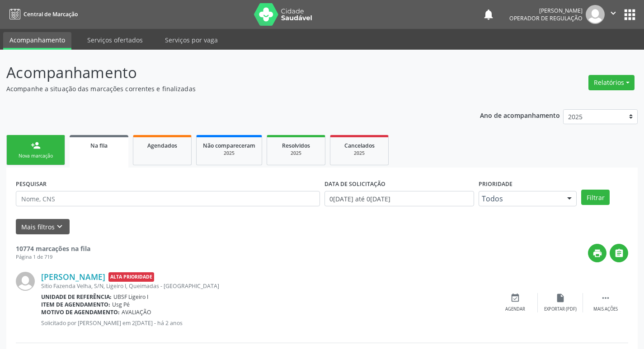  Describe the element at coordinates (42, 227) in the screenshot. I see `button: Mais filtroskeyboard_arrow_down` at that location.